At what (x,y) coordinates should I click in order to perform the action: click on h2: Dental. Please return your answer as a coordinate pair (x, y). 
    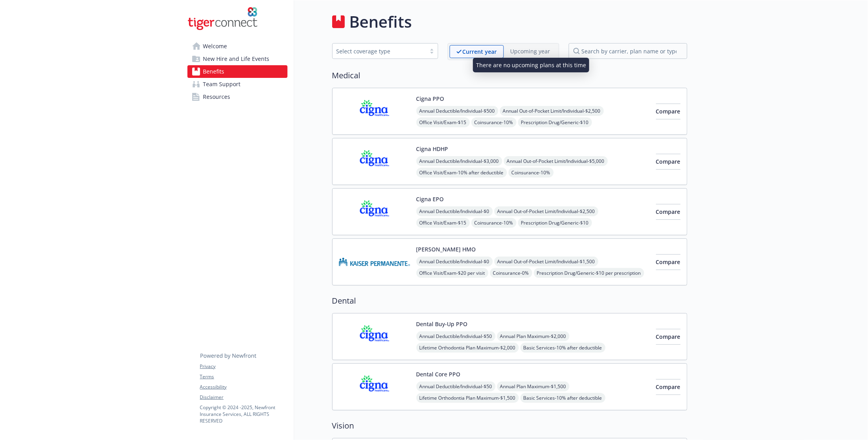
    Looking at the image, I should click on (510, 301).